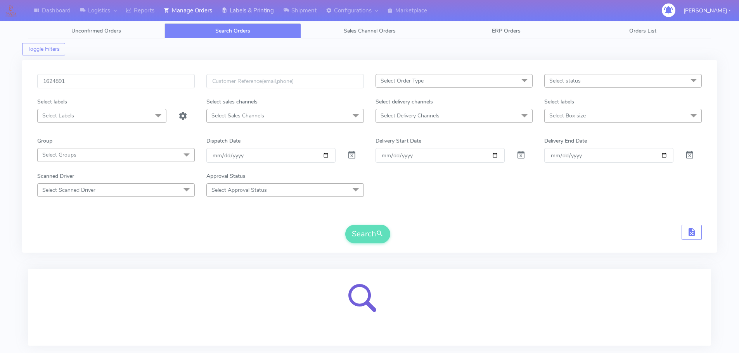 The height and width of the screenshot is (353, 739). What do you see at coordinates (566, 141) in the screenshot?
I see `label: Delivery End Date` at bounding box center [566, 141].